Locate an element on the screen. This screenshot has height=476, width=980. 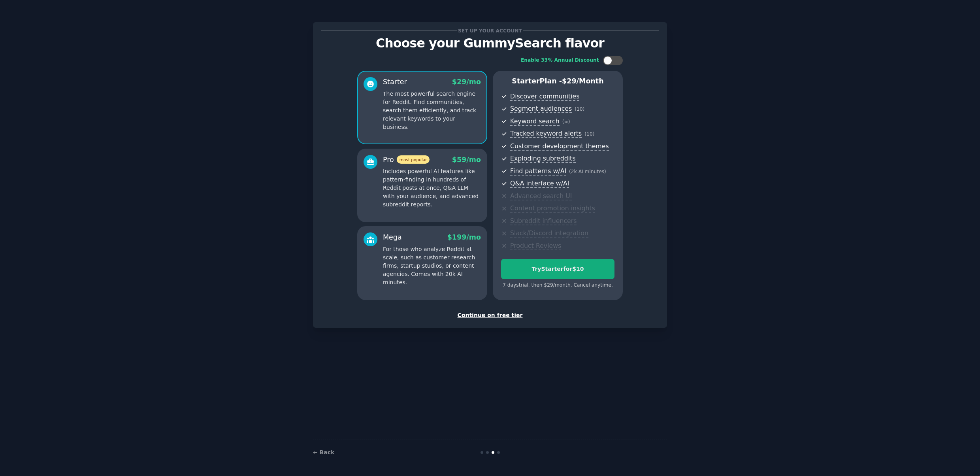
div: 7 days trial, then $ 29 /month . Cancel anytime. is located at coordinates (558, 285).